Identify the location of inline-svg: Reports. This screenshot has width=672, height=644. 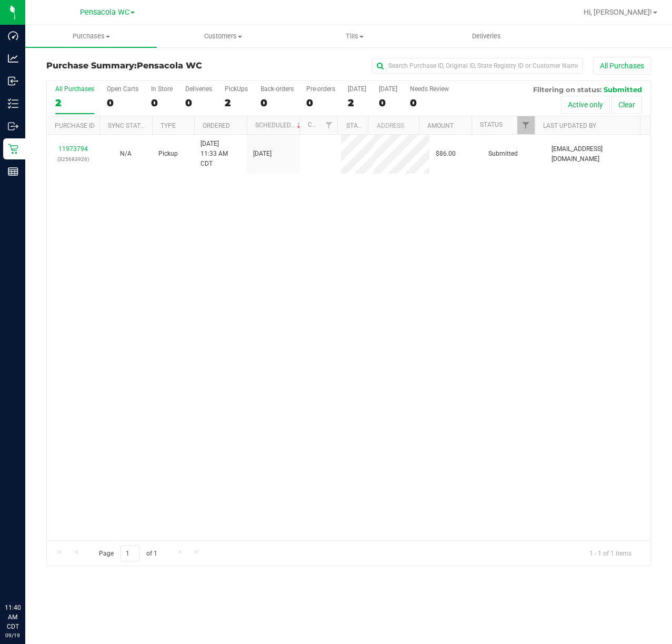
(13, 171).